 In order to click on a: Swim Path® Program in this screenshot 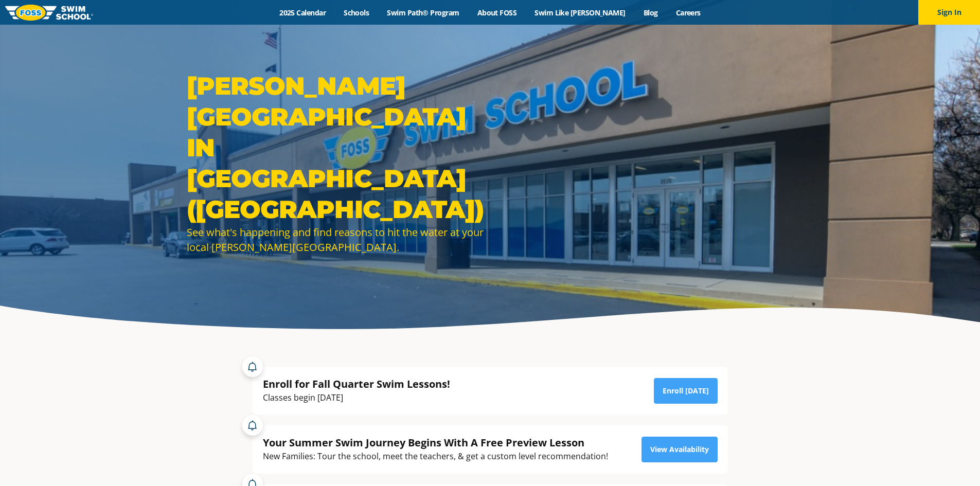, I will do `click(423, 12)`.